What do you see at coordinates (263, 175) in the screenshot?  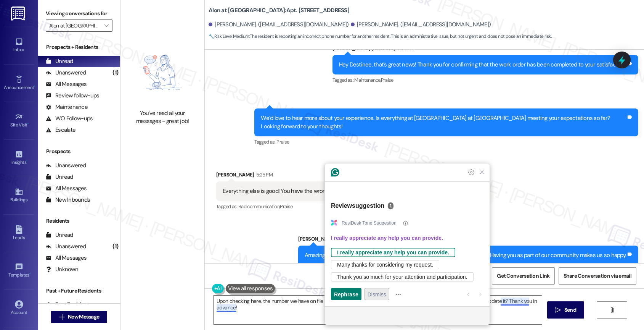 I see `div: 5:25 PM` at bounding box center [263, 175].